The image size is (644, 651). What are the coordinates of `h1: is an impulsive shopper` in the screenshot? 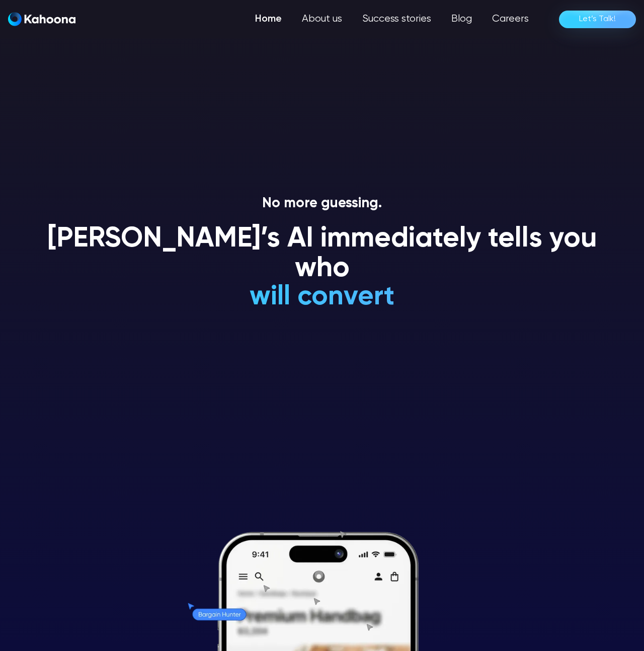 It's located at (322, 298).